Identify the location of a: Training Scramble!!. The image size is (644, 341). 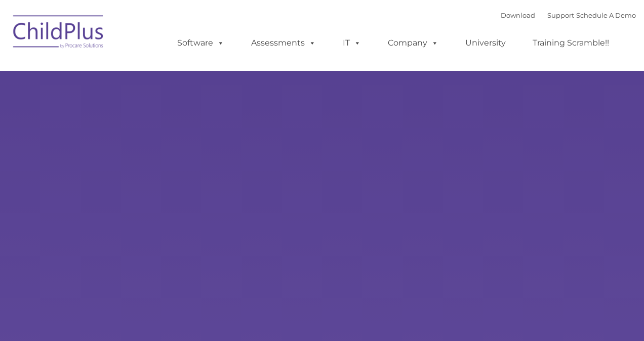
(571, 43).